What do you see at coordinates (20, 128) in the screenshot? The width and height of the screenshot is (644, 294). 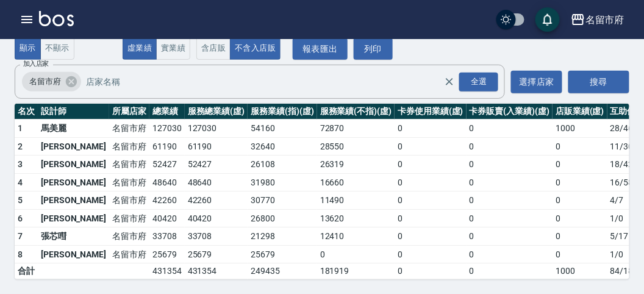 I see `span: 1` at bounding box center [20, 128].